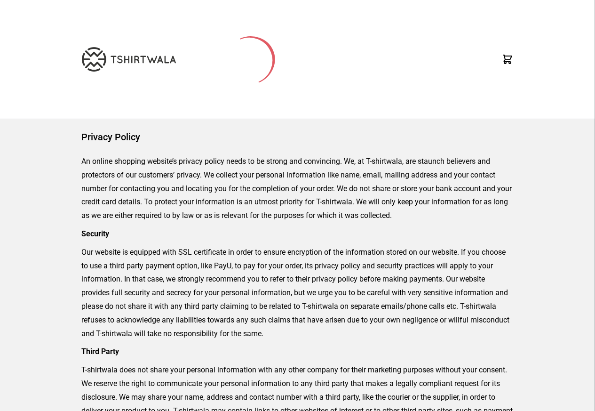 The width and height of the screenshot is (595, 411). Describe the element at coordinates (297, 189) in the screenshot. I see `p: An online shopping website’s privacy policy needs to be strong and convincing. We, at T-shirtwala...` at that location.